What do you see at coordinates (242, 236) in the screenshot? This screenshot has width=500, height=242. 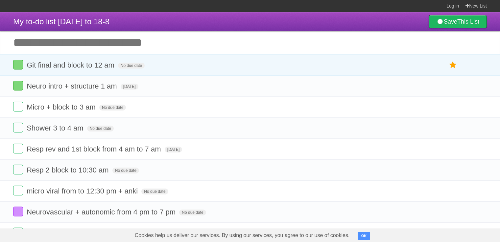 I see `span: Cookies help us deliver our services. By using our services, you agree to our use of cookies.` at bounding box center [242, 236].